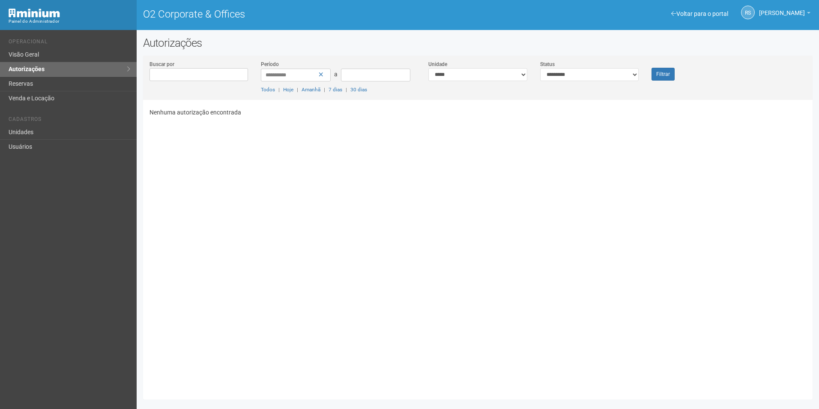 This screenshot has width=819, height=409. I want to click on a: Hoje, so click(288, 90).